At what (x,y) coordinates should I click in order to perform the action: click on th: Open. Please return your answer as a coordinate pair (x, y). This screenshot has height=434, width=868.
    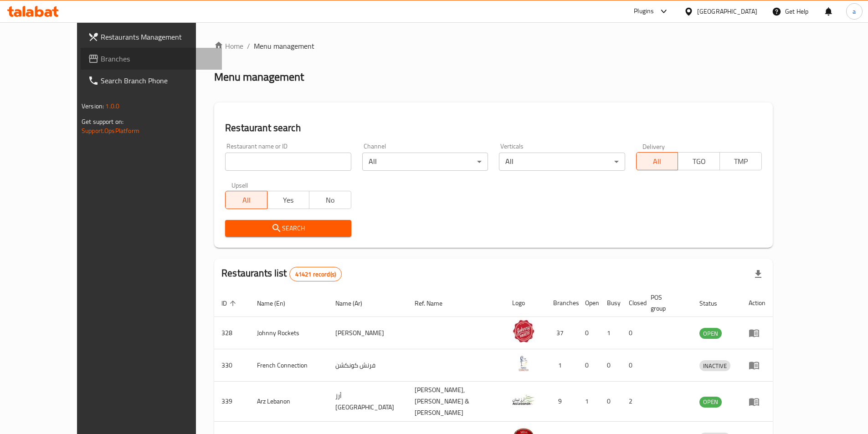
    Looking at the image, I should click on (589, 303).